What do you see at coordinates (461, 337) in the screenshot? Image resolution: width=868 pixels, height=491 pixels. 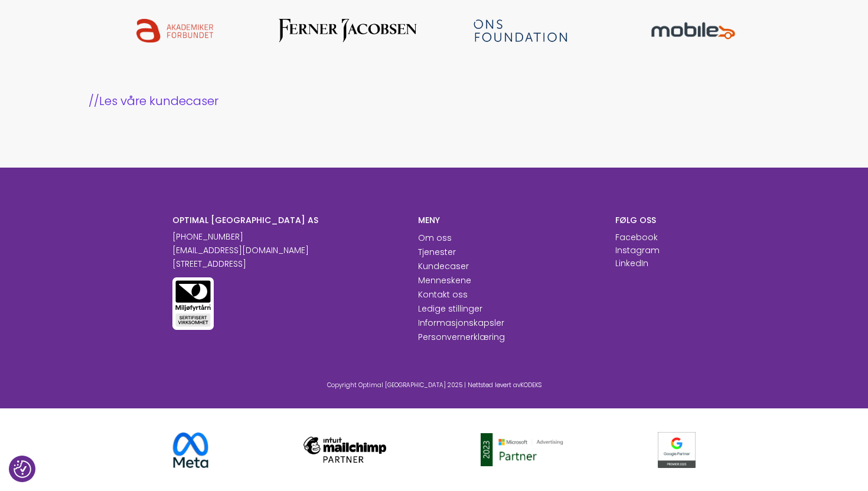 I see `a: Personvernerklæring` at bounding box center [461, 337].